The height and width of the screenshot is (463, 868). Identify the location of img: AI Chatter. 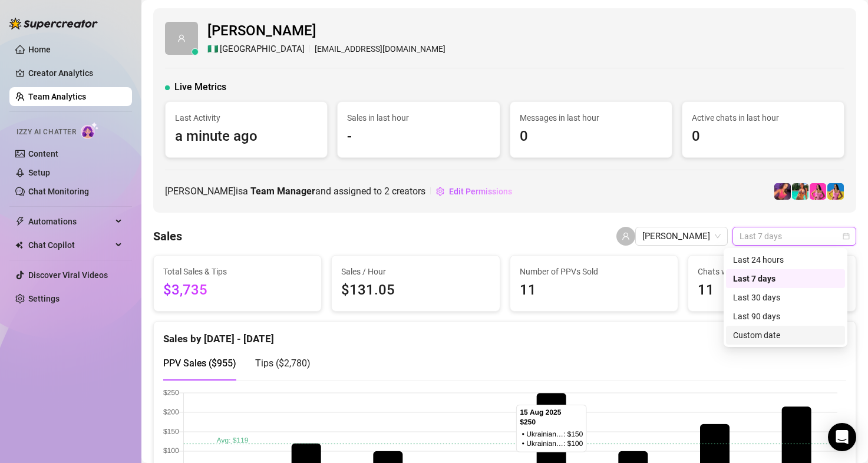
(89, 131).